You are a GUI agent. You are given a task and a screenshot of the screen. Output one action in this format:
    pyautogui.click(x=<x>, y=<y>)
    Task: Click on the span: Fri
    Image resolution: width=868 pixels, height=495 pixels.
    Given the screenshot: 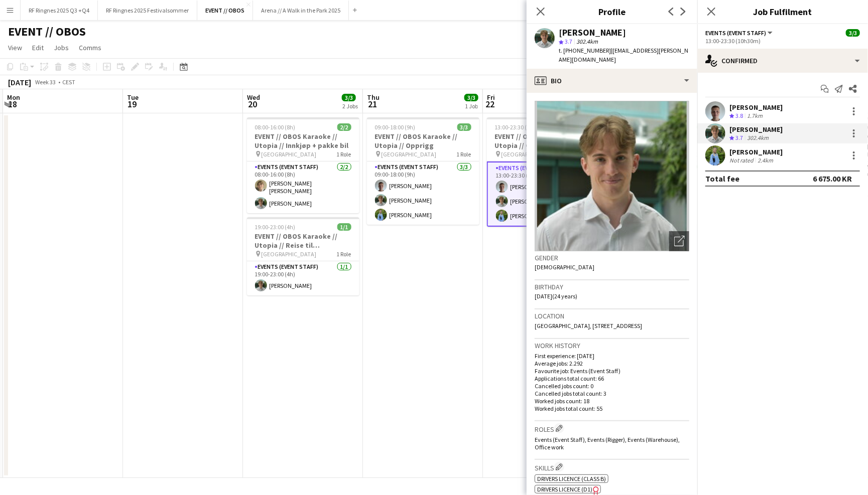 What is the action you would take?
    pyautogui.click(x=491, y=97)
    